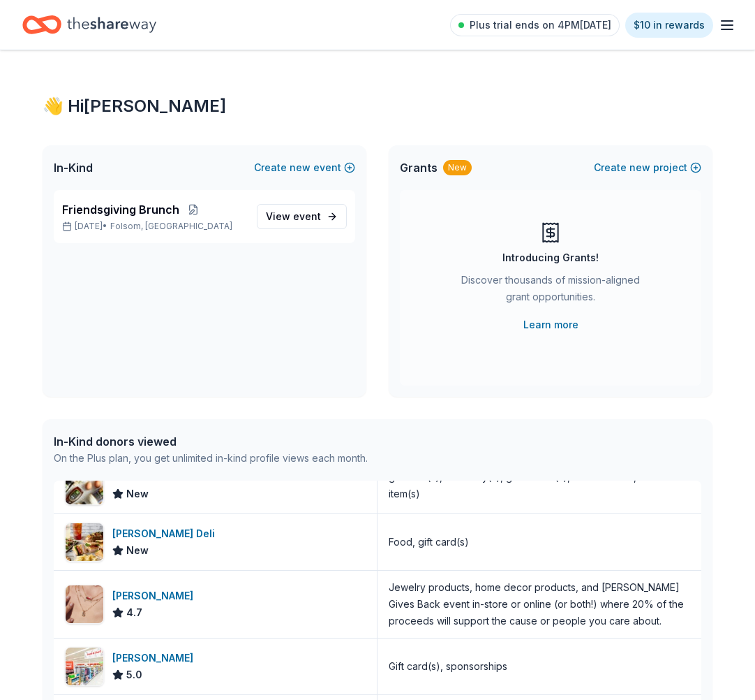 Image resolution: width=755 pixels, height=700 pixels. What do you see at coordinates (134, 674) in the screenshot?
I see `span: 5.0` at bounding box center [134, 674].